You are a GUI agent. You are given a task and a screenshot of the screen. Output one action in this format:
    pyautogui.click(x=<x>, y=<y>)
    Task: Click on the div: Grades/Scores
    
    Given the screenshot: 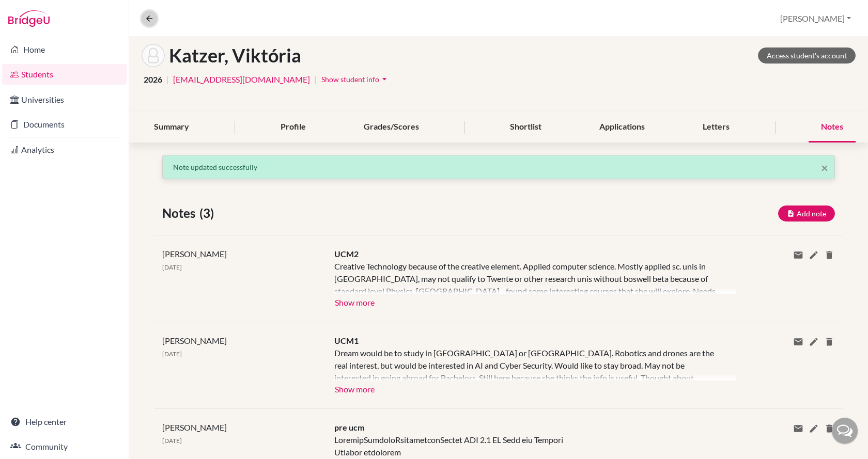 What is the action you would take?
    pyautogui.click(x=392, y=127)
    